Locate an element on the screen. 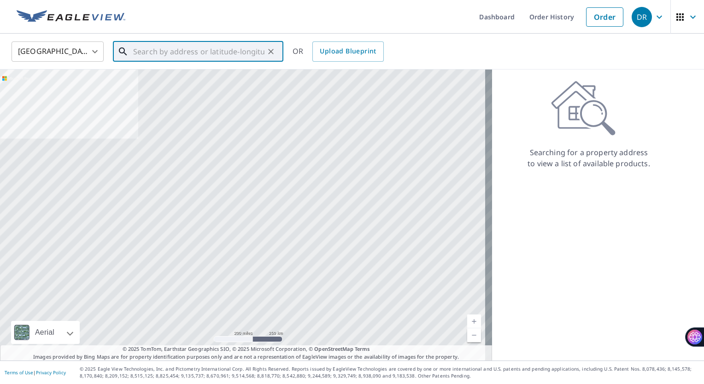 The height and width of the screenshot is (384, 704). a: Terms of Use is located at coordinates (19, 373).